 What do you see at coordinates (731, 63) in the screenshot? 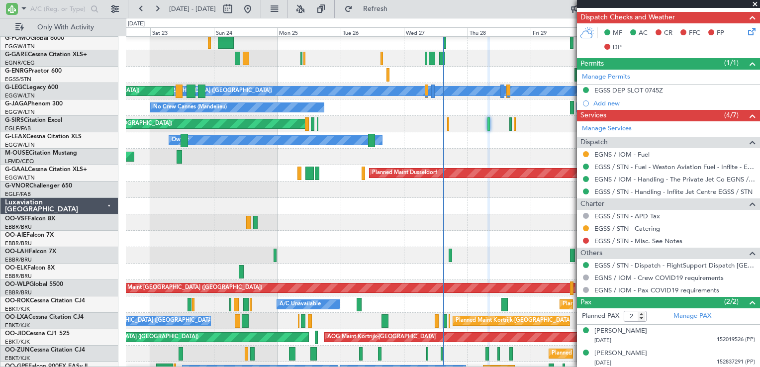
I see `span: (1/1)` at bounding box center [731, 63].